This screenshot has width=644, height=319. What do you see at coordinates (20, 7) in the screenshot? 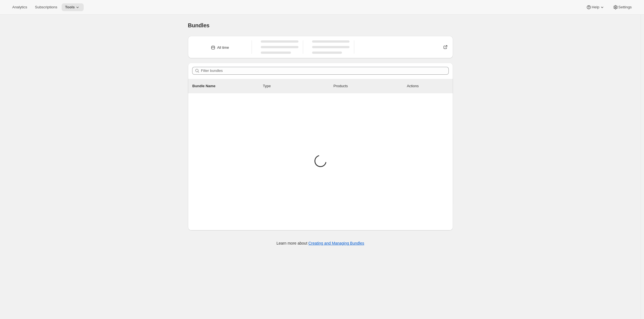
I see `span: Analytics` at bounding box center [20, 7].